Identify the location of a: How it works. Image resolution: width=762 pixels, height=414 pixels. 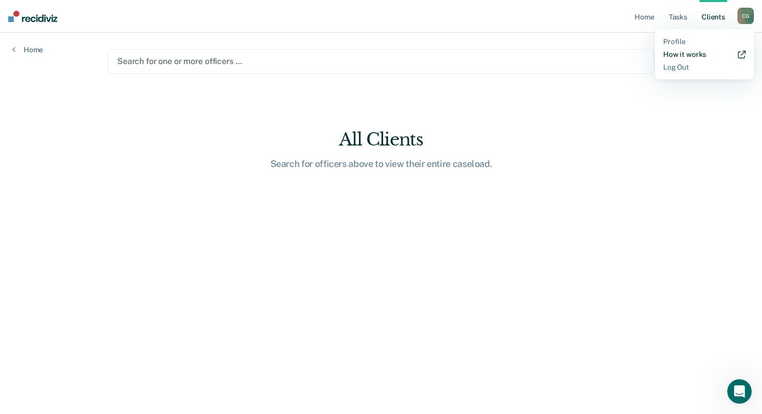
(704, 54).